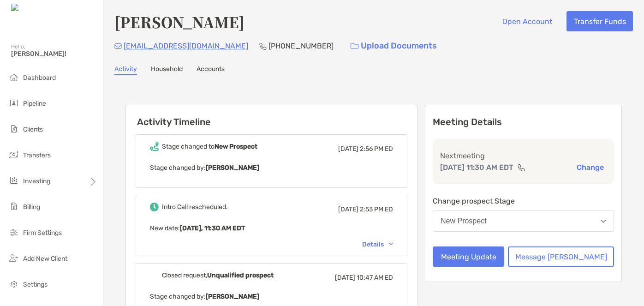 The width and height of the screenshot is (644, 306). What do you see at coordinates (394, 46) in the screenshot?
I see `a: Upload Documents` at bounding box center [394, 46].